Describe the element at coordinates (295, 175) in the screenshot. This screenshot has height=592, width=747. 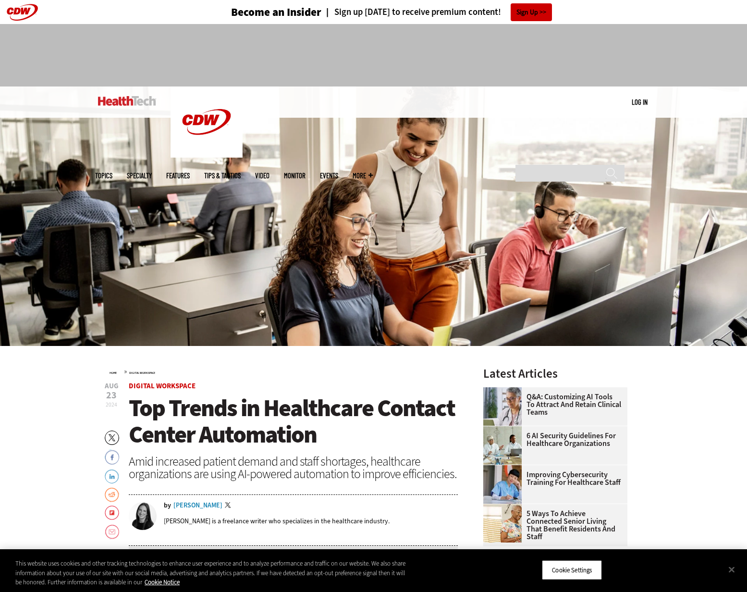
I see `a: MonITor` at that location.